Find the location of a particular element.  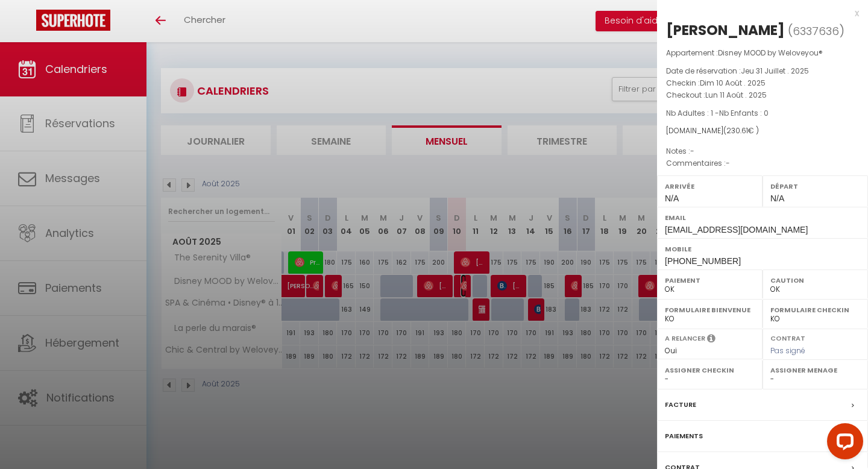

span: Pas signé is located at coordinates (788, 351).